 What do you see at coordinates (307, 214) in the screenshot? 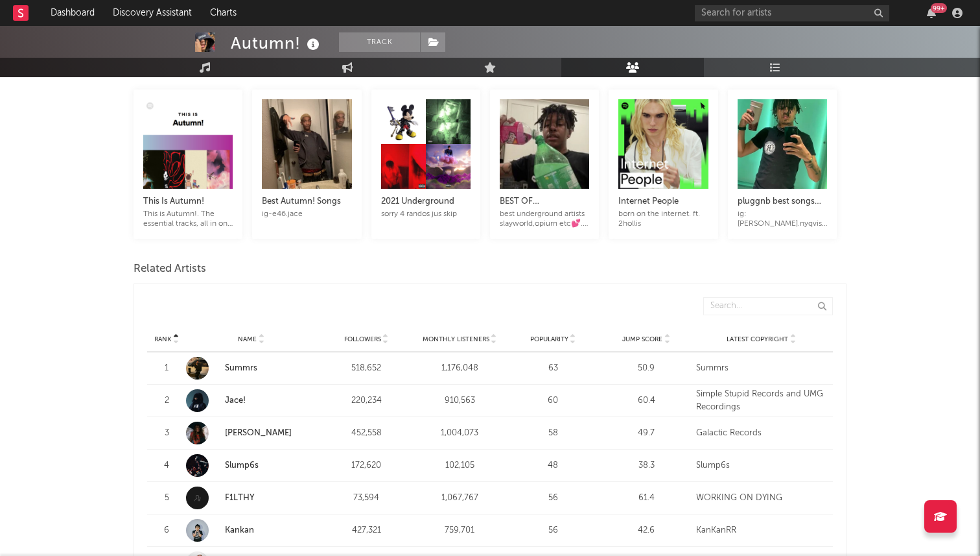
I see `div: ig-e46.jace` at bounding box center [307, 214].